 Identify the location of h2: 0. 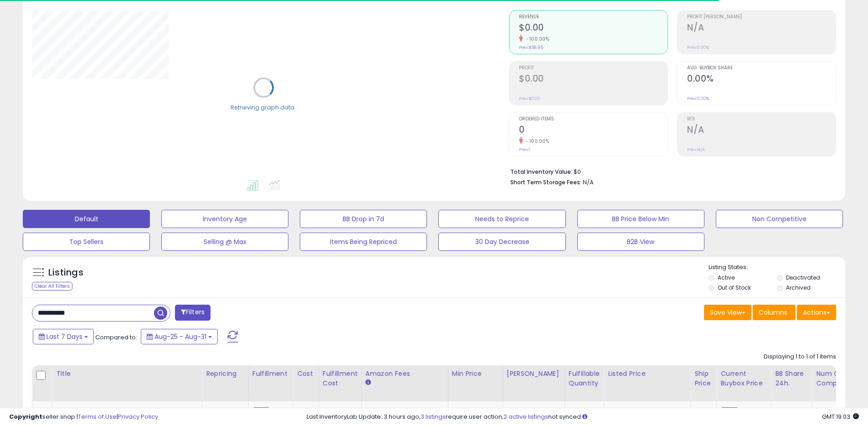
(594, 130).